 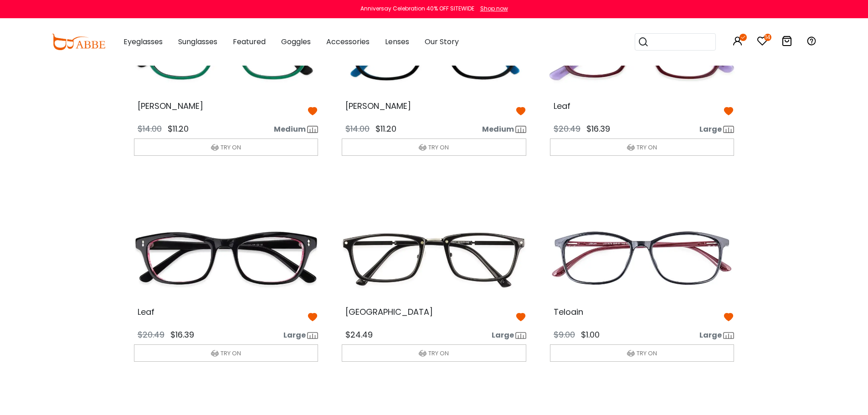 What do you see at coordinates (359, 334) in the screenshot?
I see `span: $24.49` at bounding box center [359, 334].